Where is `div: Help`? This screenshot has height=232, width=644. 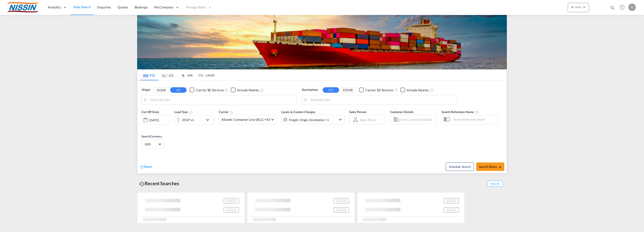
div: Help is located at coordinates (623, 7).